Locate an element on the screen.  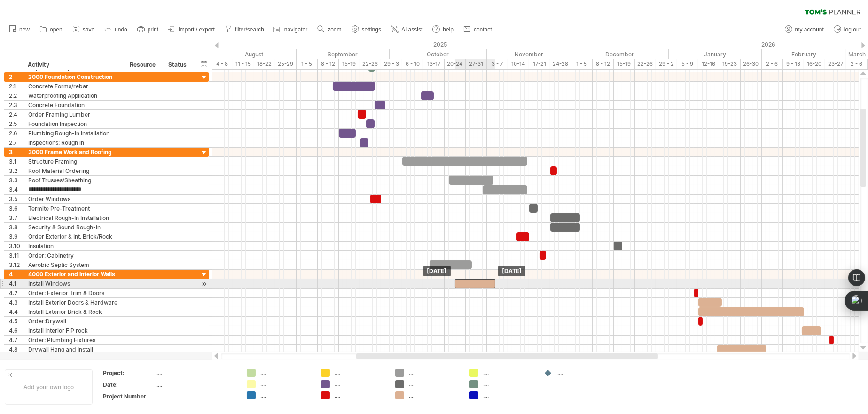
div: Install Interior F.P rock is located at coordinates (74, 331).